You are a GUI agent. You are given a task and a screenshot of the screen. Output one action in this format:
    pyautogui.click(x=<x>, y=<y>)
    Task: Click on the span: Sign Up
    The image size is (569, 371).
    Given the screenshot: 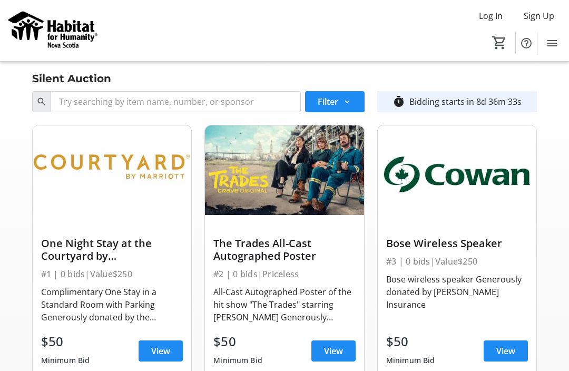 What is the action you would take?
    pyautogui.click(x=539, y=16)
    